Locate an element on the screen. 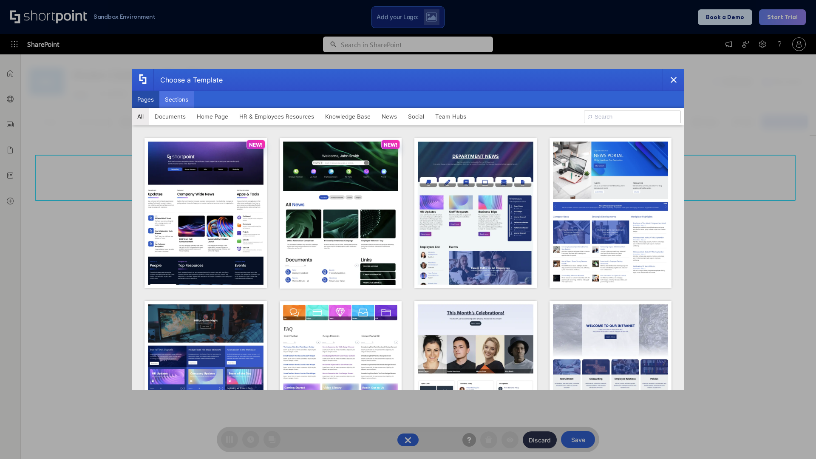  button: All is located at coordinates (140, 116).